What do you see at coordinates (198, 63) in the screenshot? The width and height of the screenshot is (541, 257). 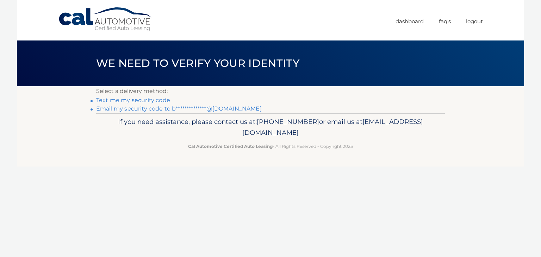 I see `span: We need to verify your identity` at bounding box center [198, 63].